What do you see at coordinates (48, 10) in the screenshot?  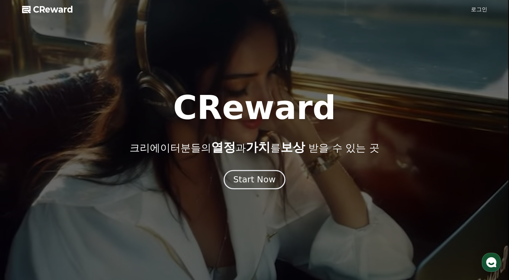 I see `a: CReward` at bounding box center [48, 10].